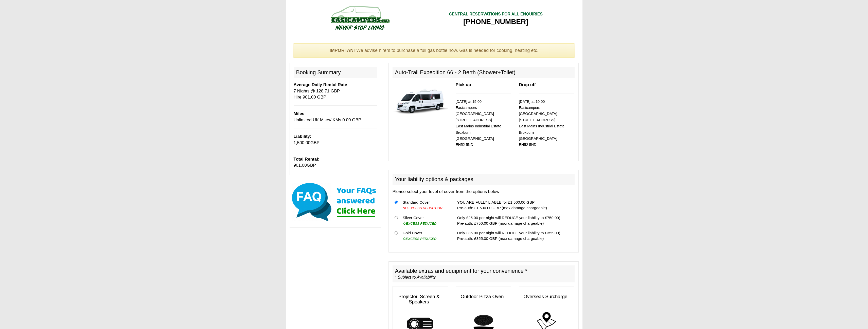 The image size is (868, 329). Describe the element at coordinates (483, 297) in the screenshot. I see `h3: Outdoor Pizza Oven` at that location.